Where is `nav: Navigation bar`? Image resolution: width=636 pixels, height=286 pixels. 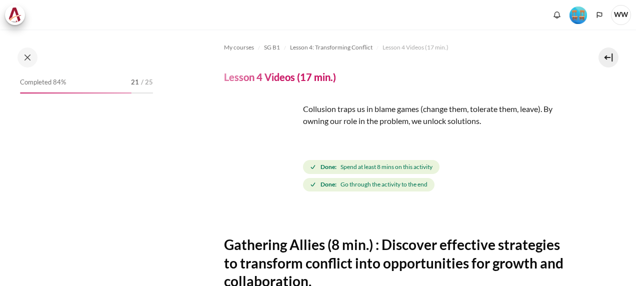 nav: Navigation bar is located at coordinates (395, 48).